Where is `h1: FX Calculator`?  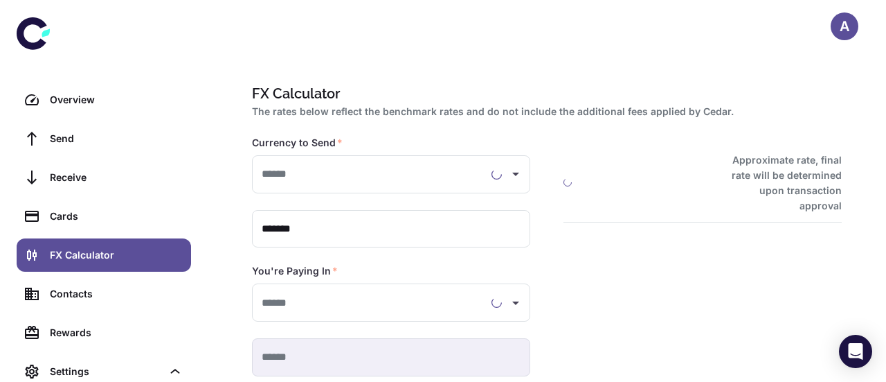 h1: FX Calculator is located at coordinates (544, 93).